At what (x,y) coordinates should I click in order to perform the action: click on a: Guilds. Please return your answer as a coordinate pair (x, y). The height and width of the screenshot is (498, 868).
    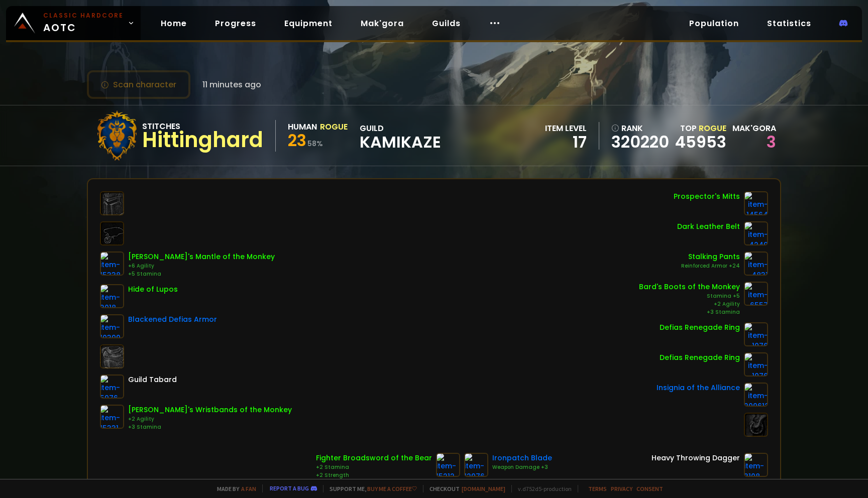
    Looking at the image, I should click on (446, 23).